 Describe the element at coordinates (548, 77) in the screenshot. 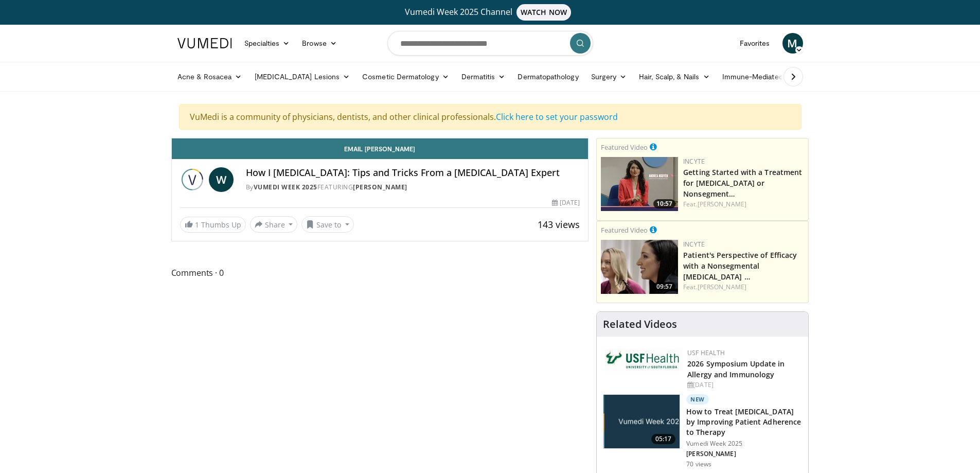

I see `a: Dermatopathology` at that location.